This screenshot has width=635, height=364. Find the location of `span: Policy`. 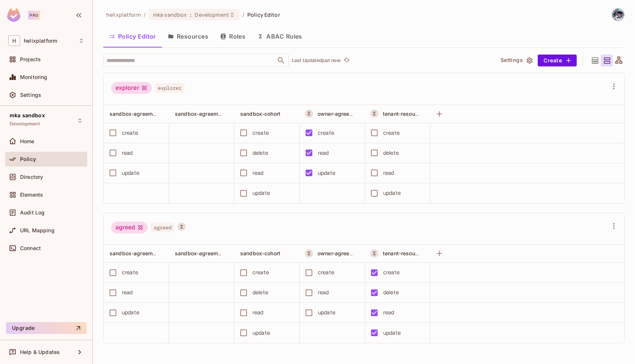

span: Policy is located at coordinates (28, 159).